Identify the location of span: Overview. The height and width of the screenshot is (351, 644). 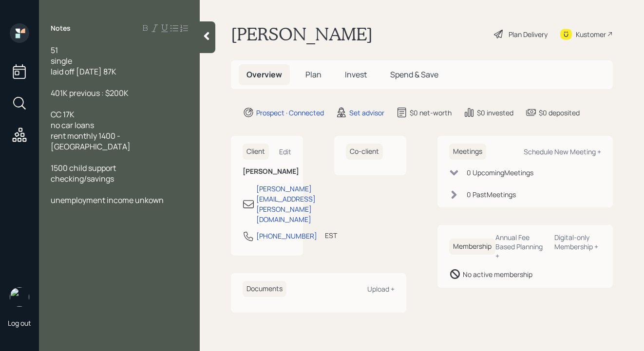
(264, 75).